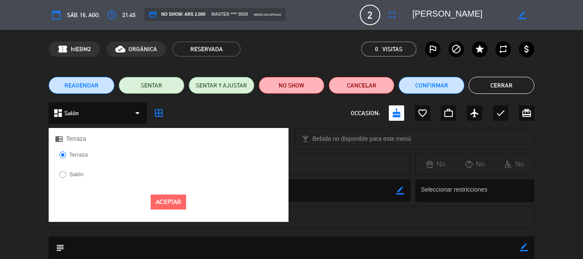 The width and height of the screenshot is (583, 259). Describe the element at coordinates (392, 15) in the screenshot. I see `button: fullscreen` at that location.